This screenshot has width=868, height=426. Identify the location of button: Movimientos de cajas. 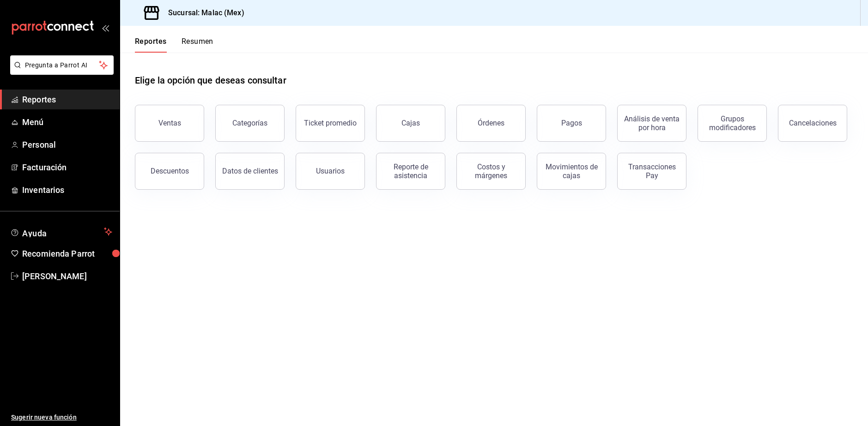
(571, 171).